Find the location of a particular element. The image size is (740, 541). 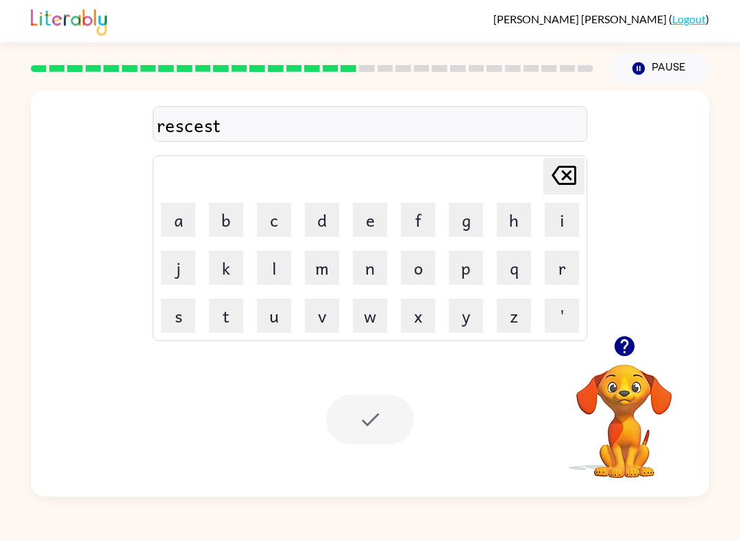

button: y is located at coordinates (466, 316).